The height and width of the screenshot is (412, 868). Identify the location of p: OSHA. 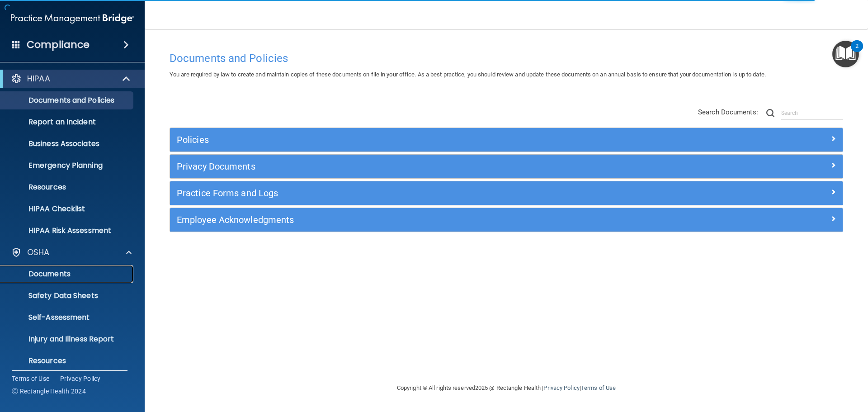
(39, 252).